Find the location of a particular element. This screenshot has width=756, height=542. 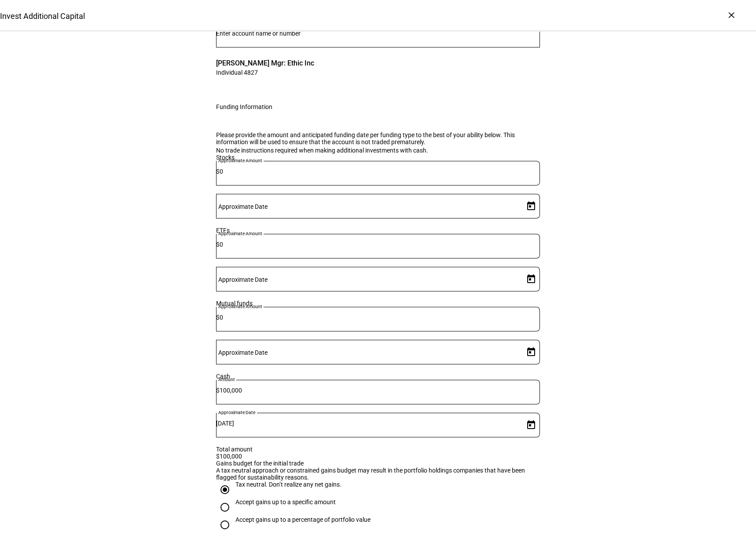

div: A tax neutral approach or constrained gains budget may result in the portfolio holdings companies... is located at coordinates (378, 474).